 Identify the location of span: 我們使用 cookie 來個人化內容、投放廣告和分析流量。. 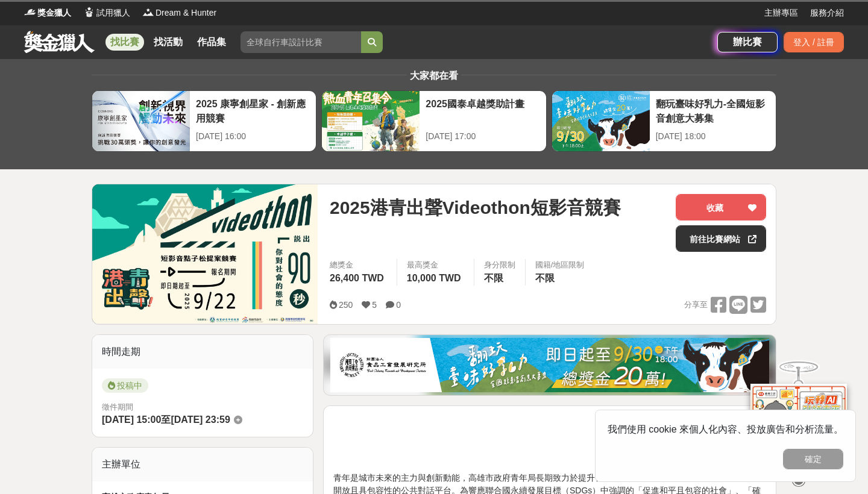
(724, 428).